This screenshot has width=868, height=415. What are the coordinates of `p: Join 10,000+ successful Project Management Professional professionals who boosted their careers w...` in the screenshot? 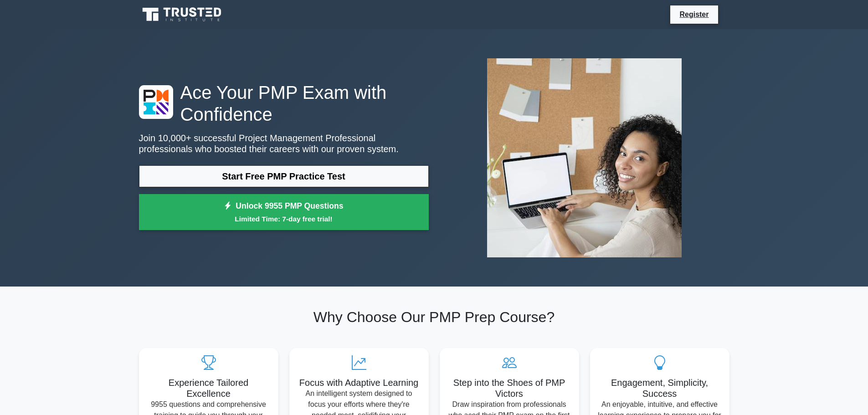 It's located at (284, 143).